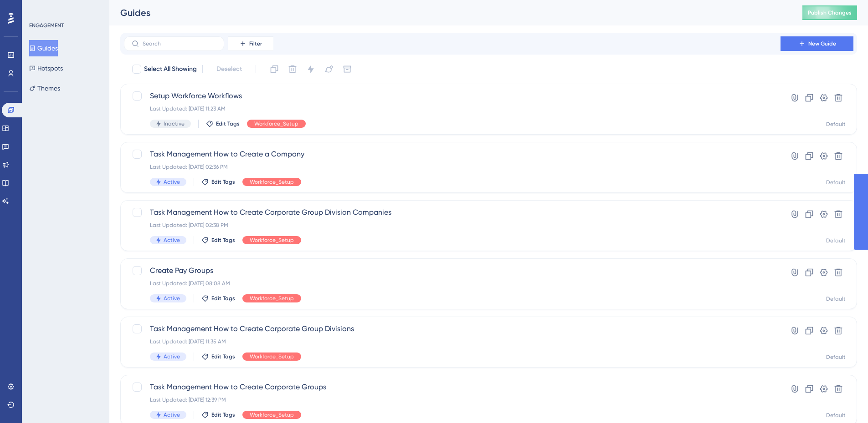  What do you see at coordinates (180, 43) in the screenshot?
I see `input: Search` at bounding box center [180, 43].